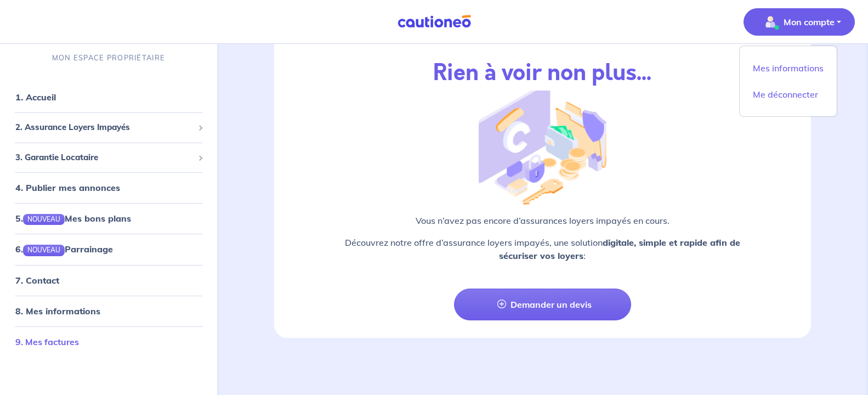 This screenshot has height=395, width=868. Describe the element at coordinates (104, 127) in the screenshot. I see `span: 2. Assurance Loyers Impayés` at that location.